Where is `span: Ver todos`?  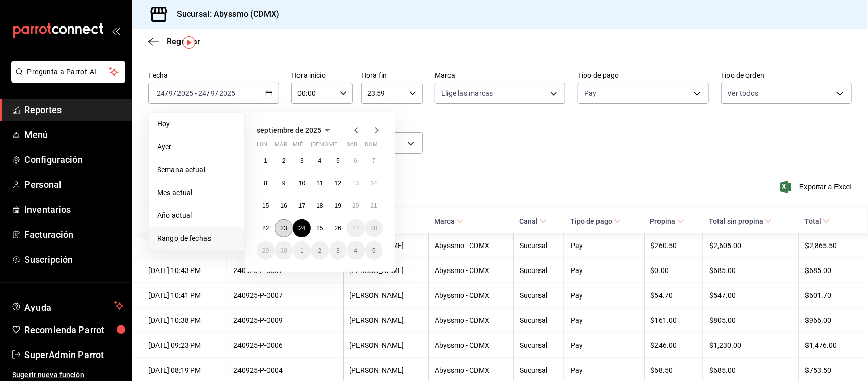
span: Ver todos is located at coordinates (743, 93).